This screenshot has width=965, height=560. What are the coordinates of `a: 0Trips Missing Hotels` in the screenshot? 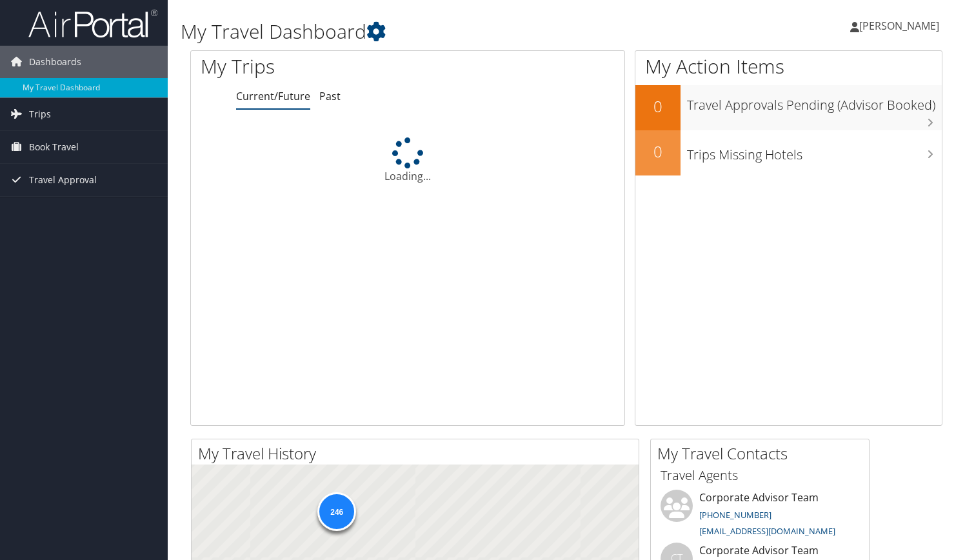 It's located at (788, 153).